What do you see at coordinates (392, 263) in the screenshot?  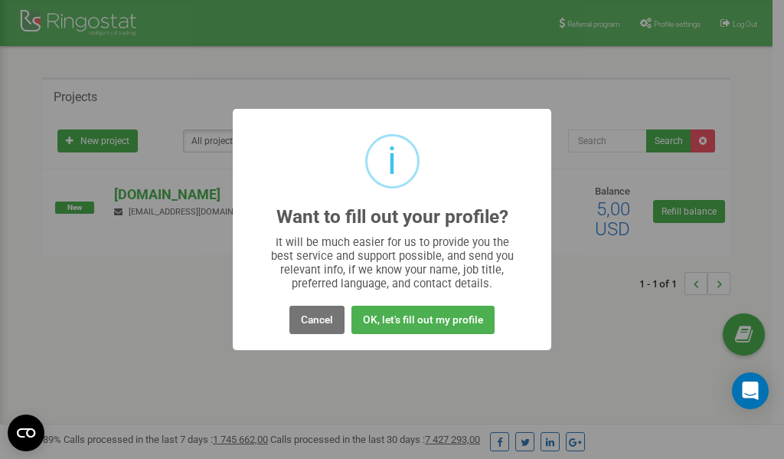 I see `div: It will be much easier for us to provide you the best service and support possible, and send you ...` at bounding box center [392, 263].